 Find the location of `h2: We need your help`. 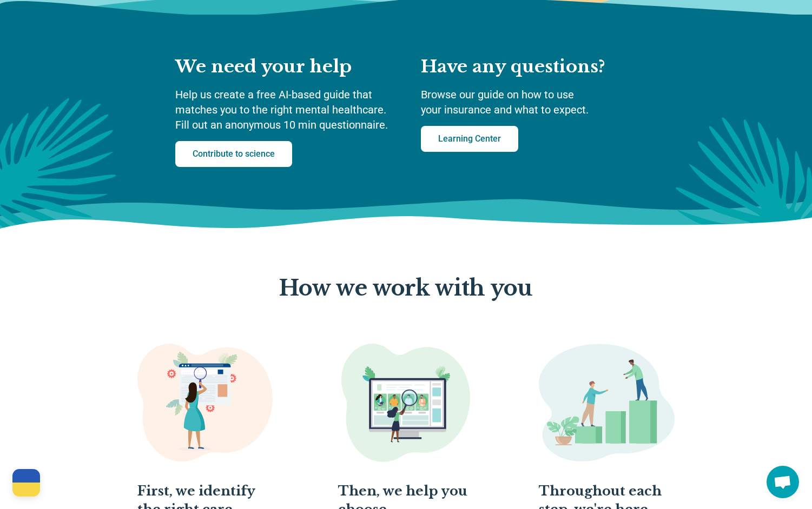

h2: We need your help is located at coordinates (288, 67).